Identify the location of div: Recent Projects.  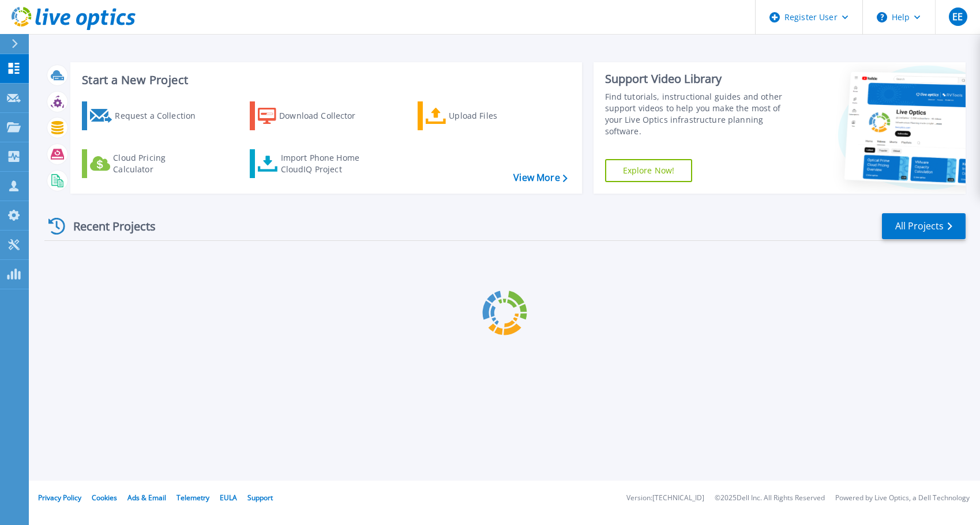
(108, 226).